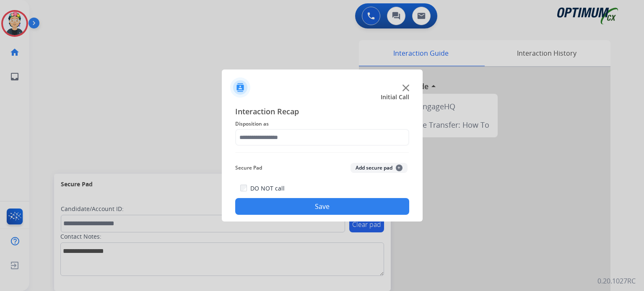 This screenshot has width=644, height=291. I want to click on img: contact-recap-line.svg, so click(322, 152).